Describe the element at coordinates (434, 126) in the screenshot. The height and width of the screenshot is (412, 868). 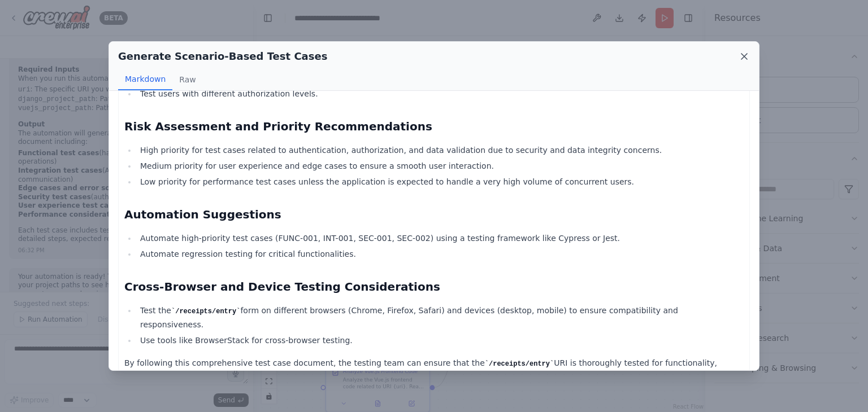
I see `h2: Risk Assessment and Priority Recommendations` at that location.